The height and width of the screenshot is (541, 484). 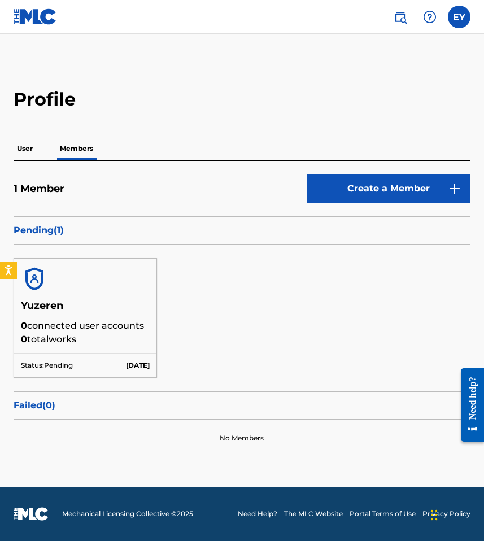 What do you see at coordinates (454, 189) in the screenshot?
I see `img: 9d2ae6d4665cec9f34b9.svg` at bounding box center [454, 189].